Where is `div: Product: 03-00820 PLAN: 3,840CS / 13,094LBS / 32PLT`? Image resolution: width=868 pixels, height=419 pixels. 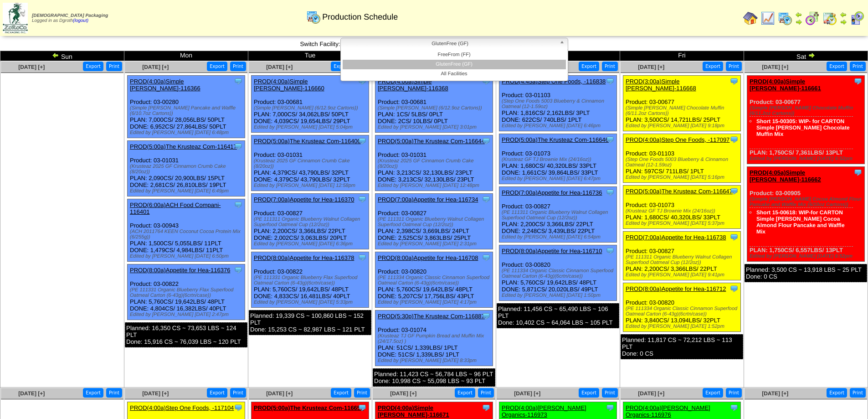 div: Product: 03-00820 PLAN: 3,840CS / 13,094LBS / 32PLT is located at coordinates (682, 308).